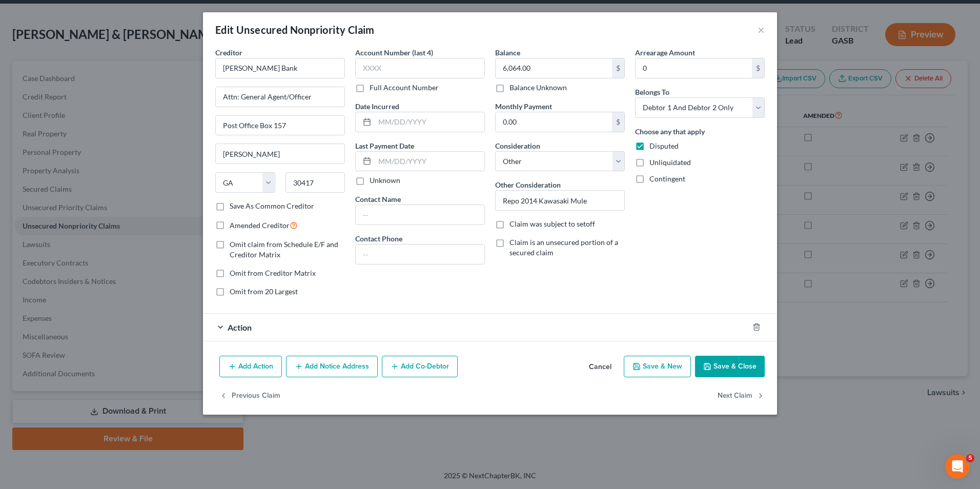 The width and height of the screenshot is (980, 489). Describe the element at coordinates (670, 132) in the screenshot. I see `label: Choose any that apply` at that location.